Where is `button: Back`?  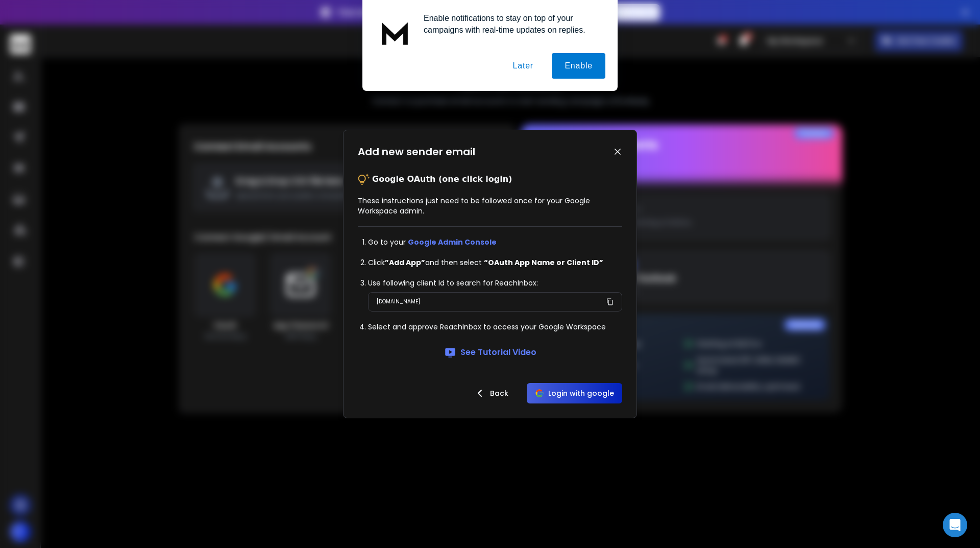 button: Back is located at coordinates (491, 393).